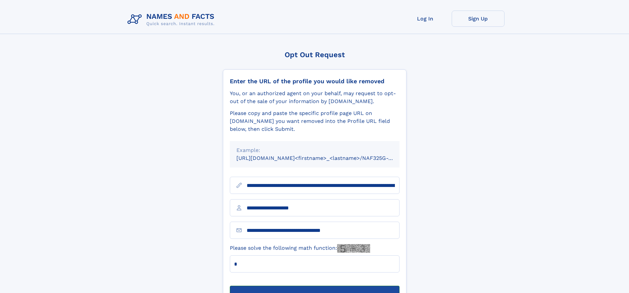  What do you see at coordinates (314, 81) in the screenshot?
I see `div: Enter the URL of the profile you would like removed` at bounding box center [314, 81].